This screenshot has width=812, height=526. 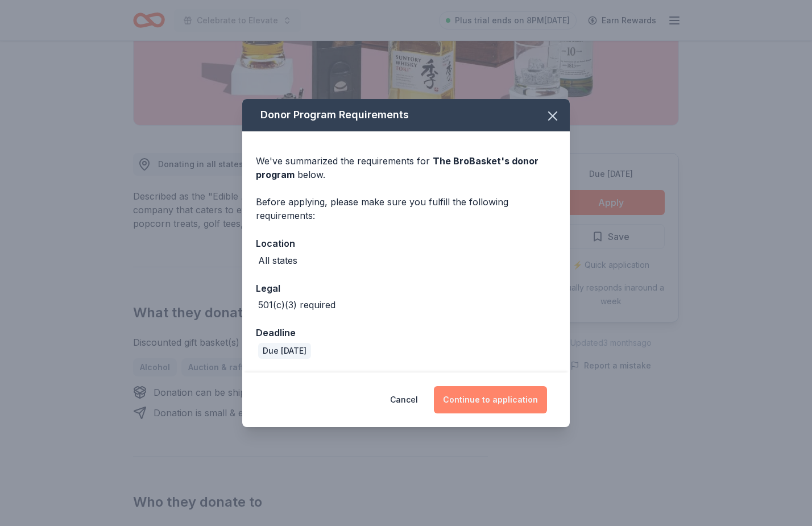 I want to click on div: All states, so click(x=278, y=260).